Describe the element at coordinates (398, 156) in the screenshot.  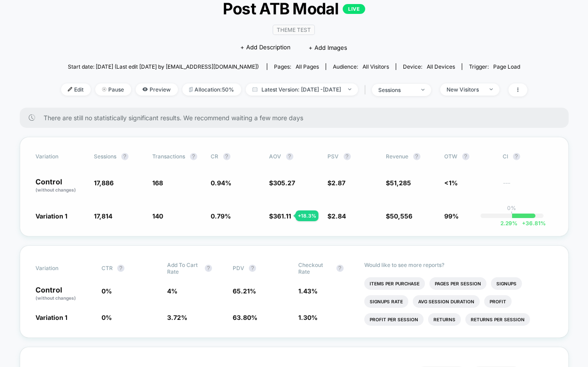
I see `span: Revenue` at that location.